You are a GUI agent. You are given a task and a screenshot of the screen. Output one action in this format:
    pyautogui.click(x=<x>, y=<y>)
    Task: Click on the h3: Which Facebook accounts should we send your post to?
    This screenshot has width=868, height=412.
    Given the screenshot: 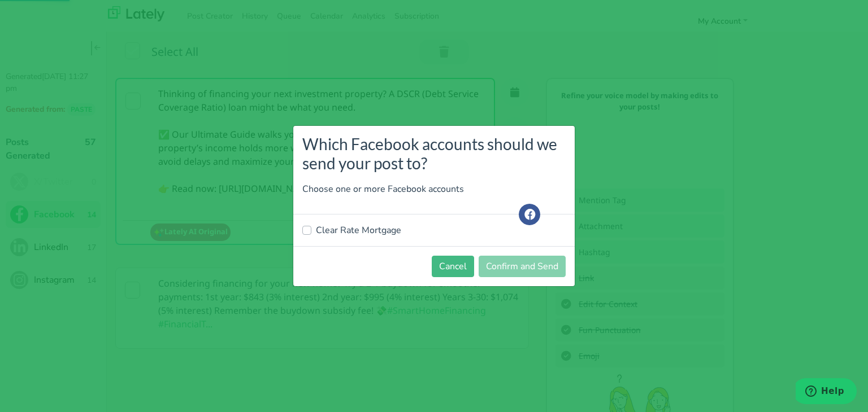 What is the action you would take?
    pyautogui.click(x=434, y=154)
    